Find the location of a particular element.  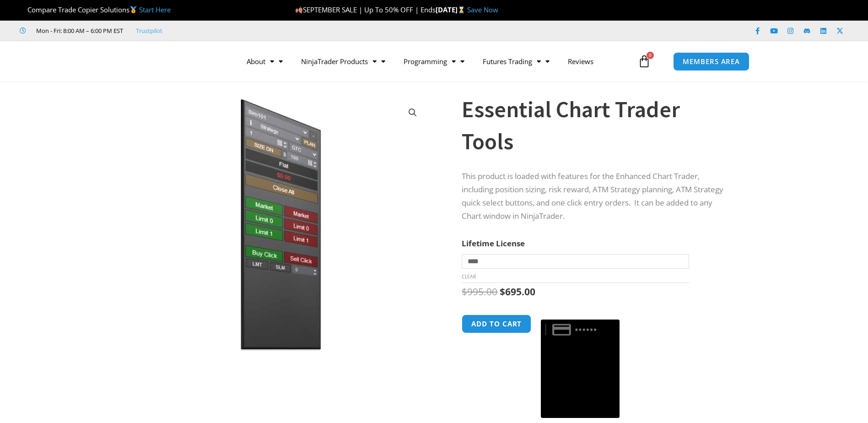

a: Futures Trading is located at coordinates (517, 61).